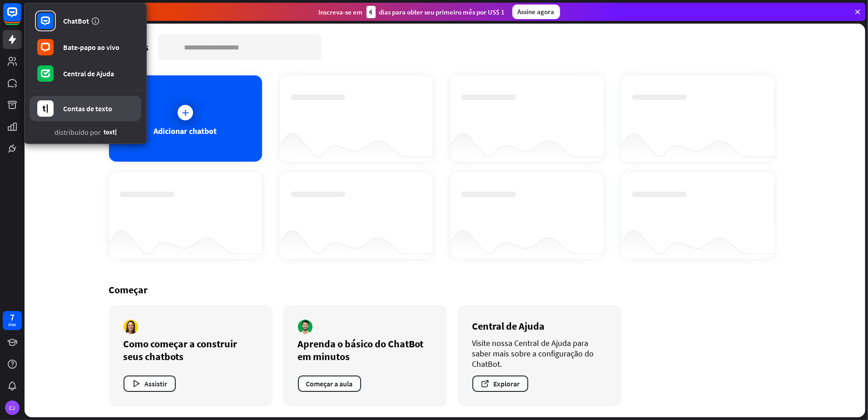 The height and width of the screenshot is (420, 868). I want to click on button: Abra o widget de bate-papo do LiveChat, so click(21, 17).